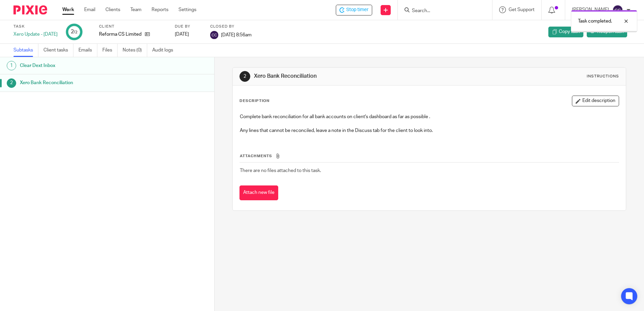 The height and width of the screenshot is (311, 644). What do you see at coordinates (187, 10) in the screenshot?
I see `a: Settings` at bounding box center [187, 10].